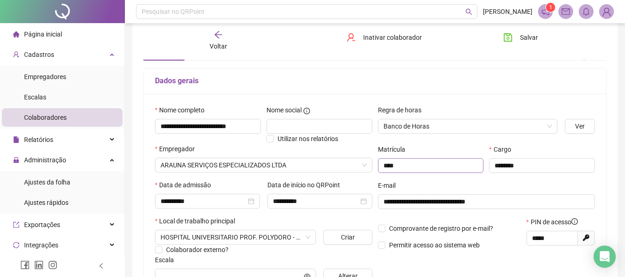 This screenshot has height=277, width=625. I want to click on span: sync, so click(16, 245).